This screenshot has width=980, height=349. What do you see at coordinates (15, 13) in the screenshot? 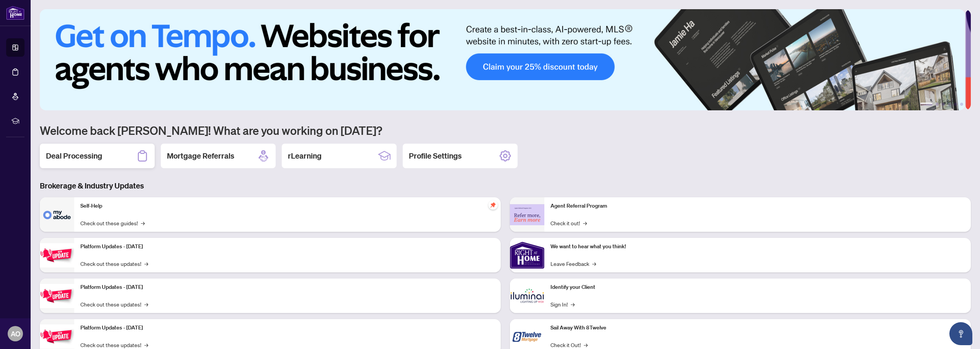
I see `img: logo` at bounding box center [15, 13].